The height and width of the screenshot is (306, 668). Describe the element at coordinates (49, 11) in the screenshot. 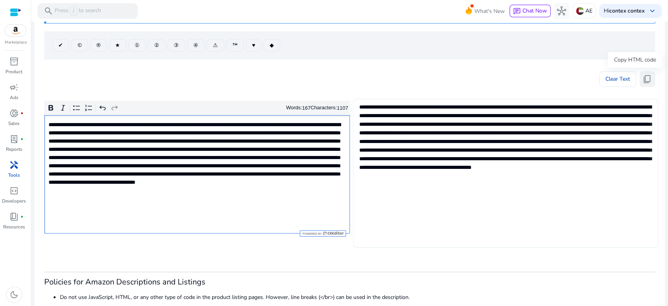

I see `span: search` at that location.